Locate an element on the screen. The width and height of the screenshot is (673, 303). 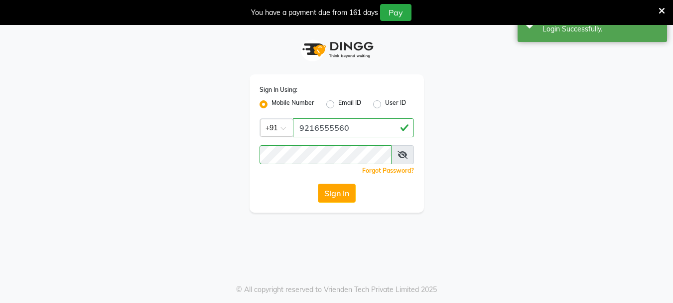
img: logo1.svg is located at coordinates (337, 49).